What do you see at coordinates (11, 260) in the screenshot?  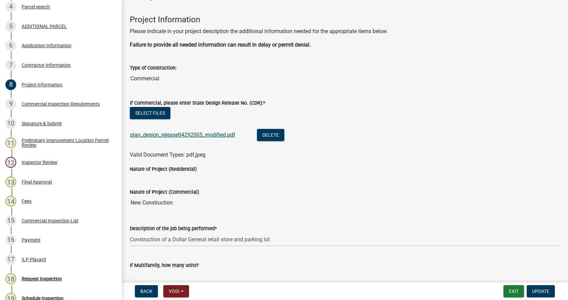 I see `div: 17` at bounding box center [11, 260].